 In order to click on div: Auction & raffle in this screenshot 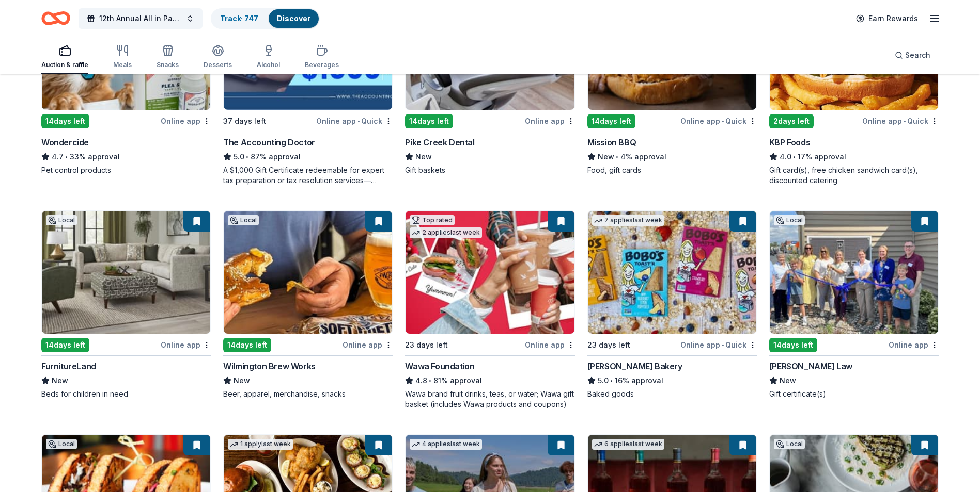, I will do `click(65, 65)`.